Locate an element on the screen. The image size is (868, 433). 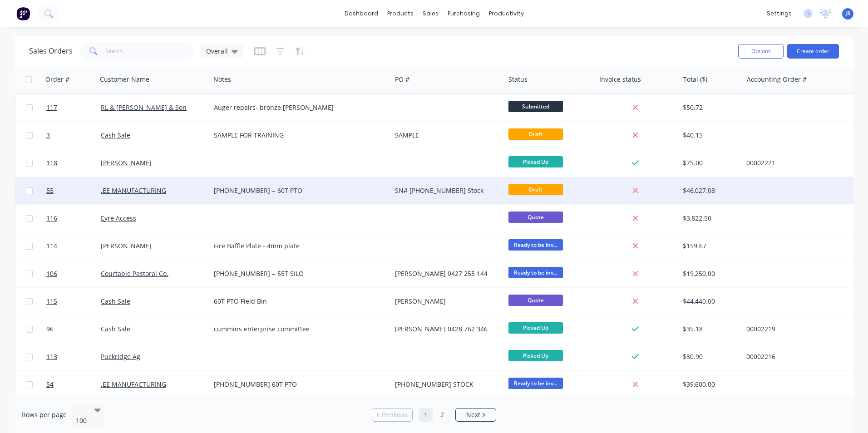
a: Previous page is located at coordinates (392, 414).